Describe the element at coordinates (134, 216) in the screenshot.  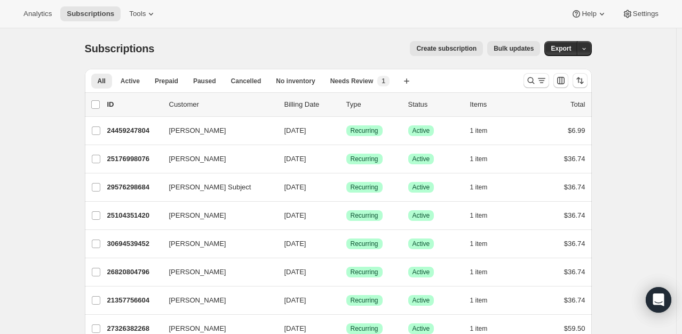
I see `p: 25104351420` at that location.